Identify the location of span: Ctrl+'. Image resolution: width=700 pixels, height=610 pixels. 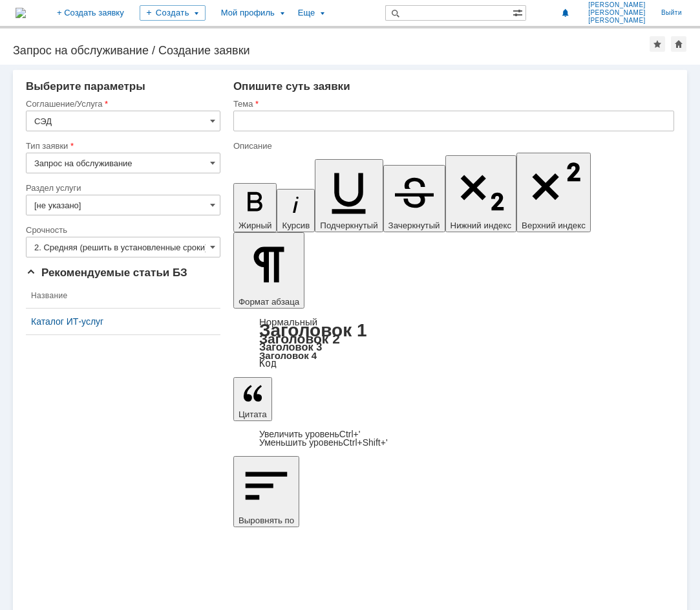
(350, 434).